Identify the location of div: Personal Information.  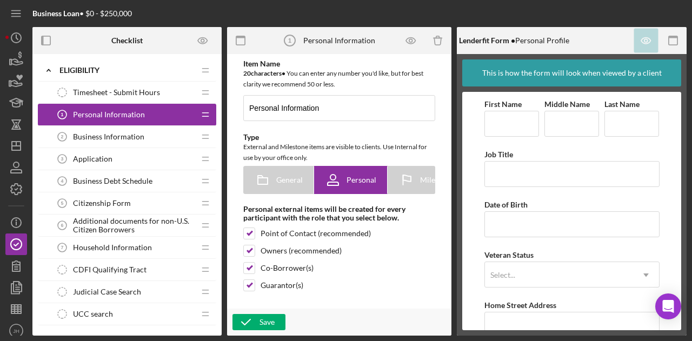
(339, 41).